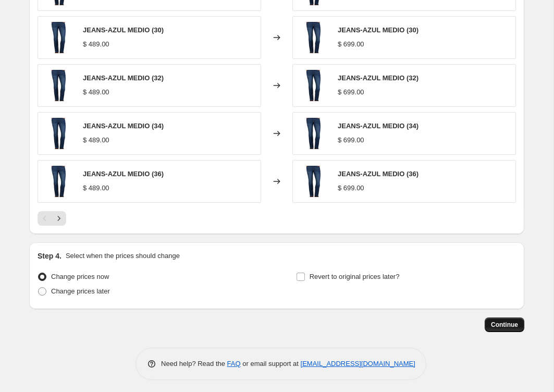 This screenshot has height=392, width=554. Describe the element at coordinates (355, 276) in the screenshot. I see `span: Revert to original prices later?` at that location.